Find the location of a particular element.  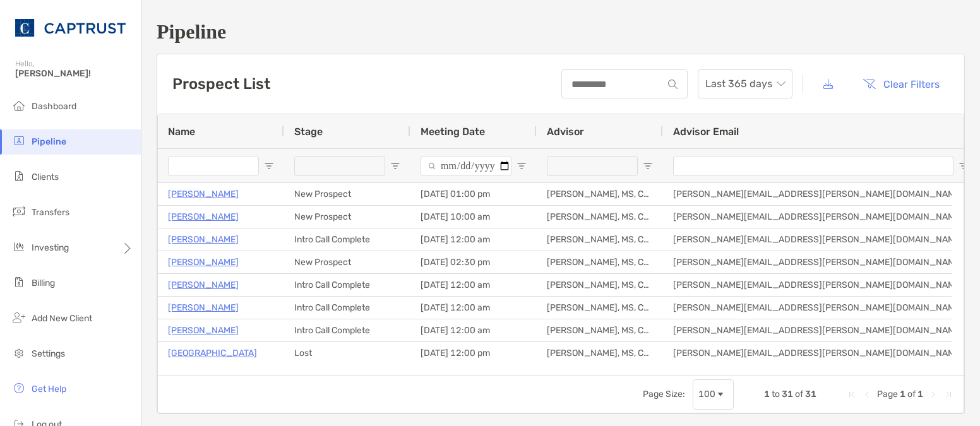

input: Meeting Date Filter Input is located at coordinates (466, 166).